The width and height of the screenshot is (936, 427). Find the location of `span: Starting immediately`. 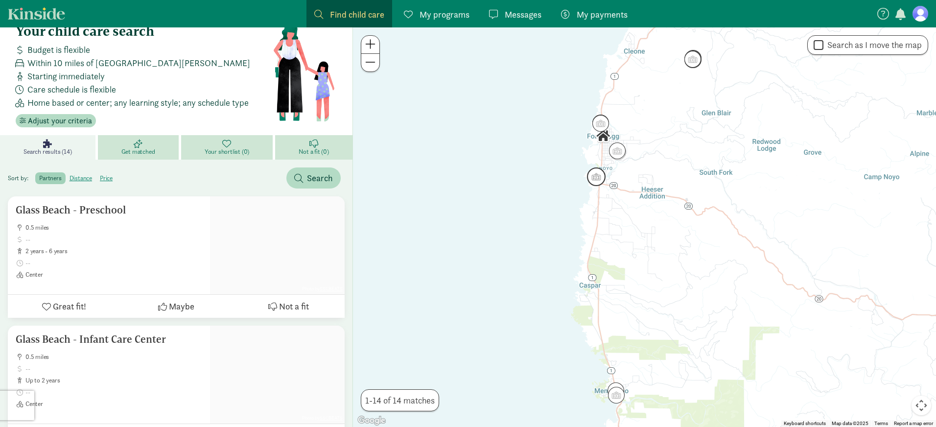

span: Starting immediately is located at coordinates (66, 76).